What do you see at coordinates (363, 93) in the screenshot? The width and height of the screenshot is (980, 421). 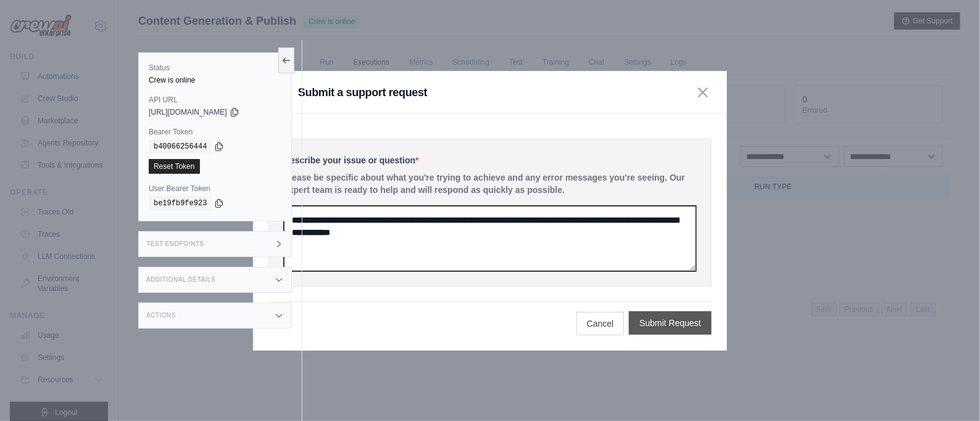 I see `h3: Submit a support request` at bounding box center [363, 93].